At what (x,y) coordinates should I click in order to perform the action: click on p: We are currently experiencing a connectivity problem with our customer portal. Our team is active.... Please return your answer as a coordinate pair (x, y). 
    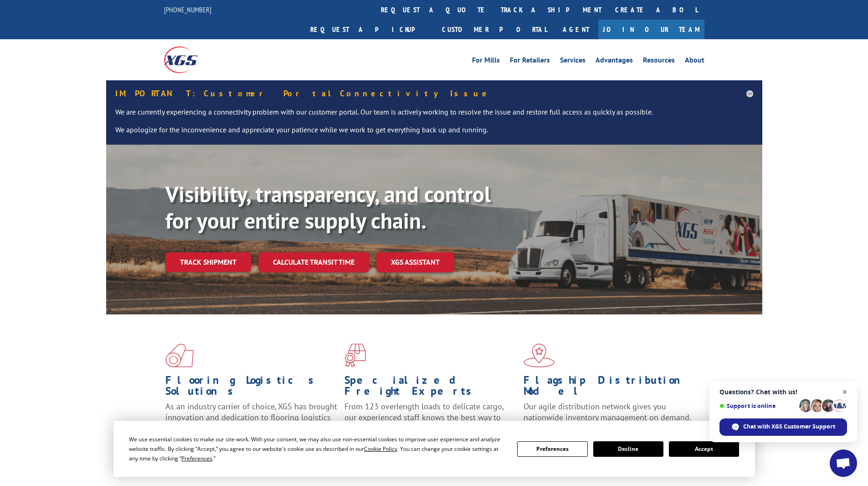
    Looking at the image, I should click on (434, 116).